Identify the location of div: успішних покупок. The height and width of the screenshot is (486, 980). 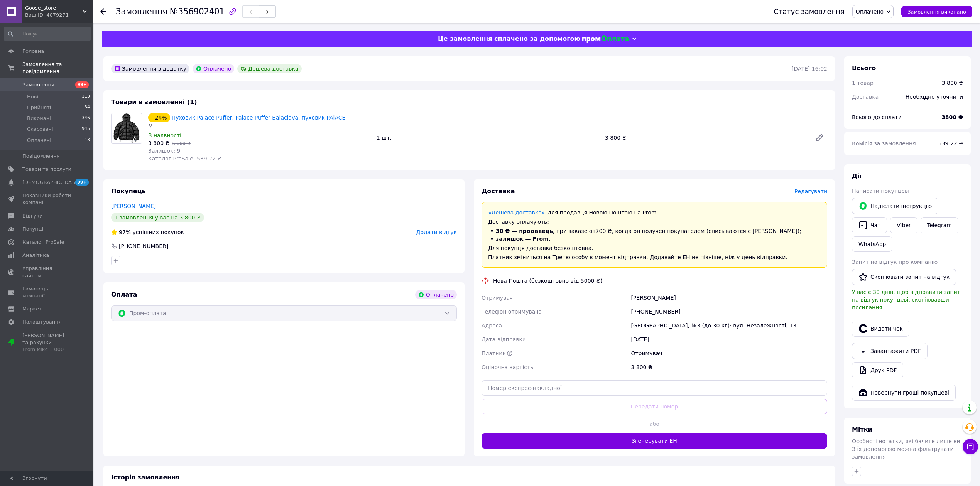
(147, 233).